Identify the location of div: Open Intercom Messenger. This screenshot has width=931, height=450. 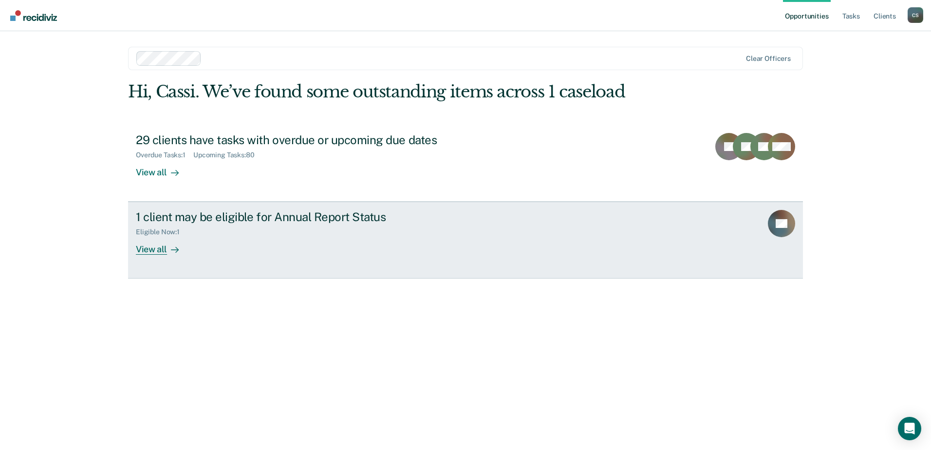
(910, 429).